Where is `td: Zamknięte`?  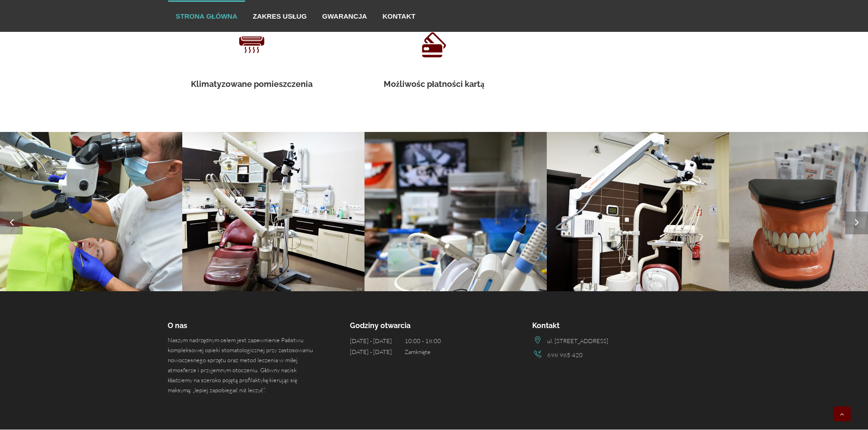
td: Zamknięte is located at coordinates (429, 352).